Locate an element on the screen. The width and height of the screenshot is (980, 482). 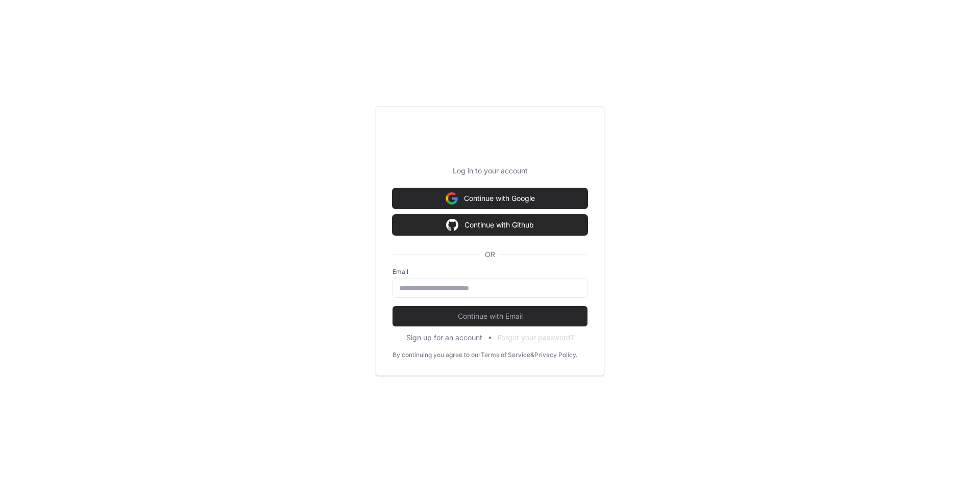
p: Log in to your account is located at coordinates (490, 171).